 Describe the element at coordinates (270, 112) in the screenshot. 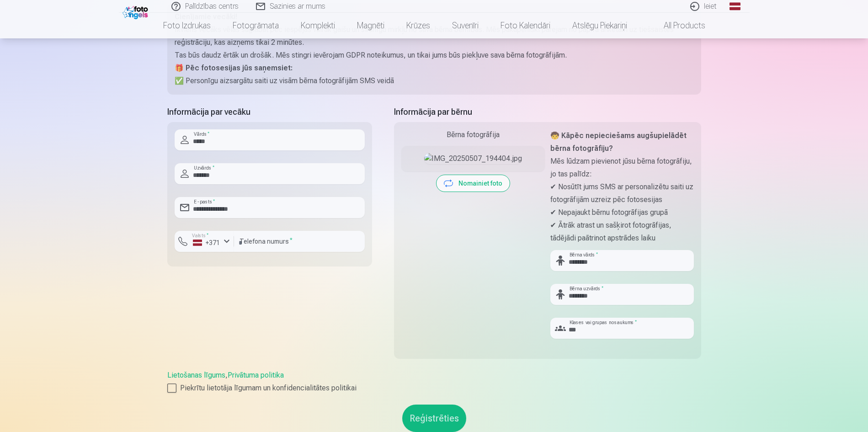

I see `h5: Informācija par vecāku` at that location.